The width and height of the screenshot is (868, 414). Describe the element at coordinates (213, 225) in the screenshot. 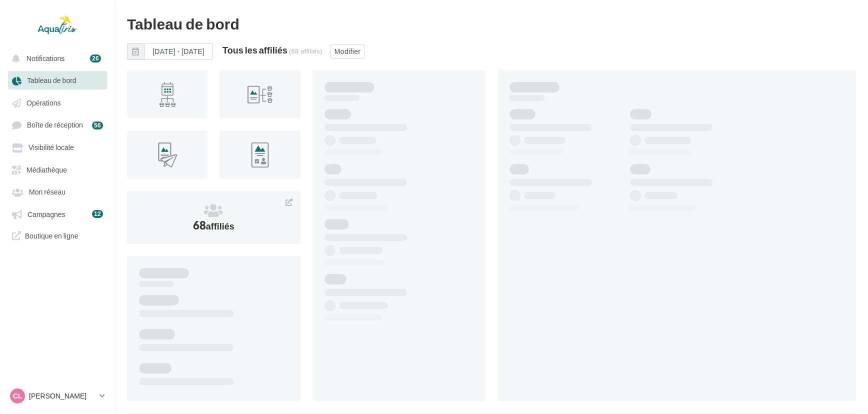

I see `span: 68` at that location.